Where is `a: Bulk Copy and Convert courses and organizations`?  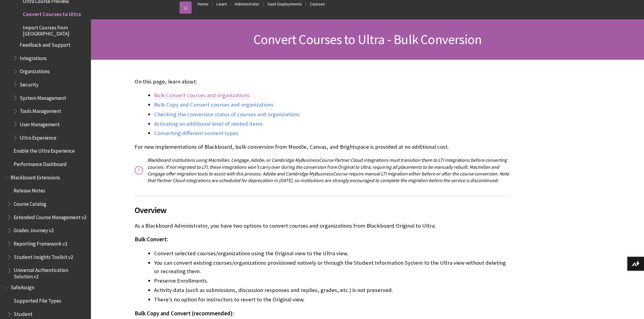 a: Bulk Copy and Convert courses and organizations is located at coordinates (214, 105).